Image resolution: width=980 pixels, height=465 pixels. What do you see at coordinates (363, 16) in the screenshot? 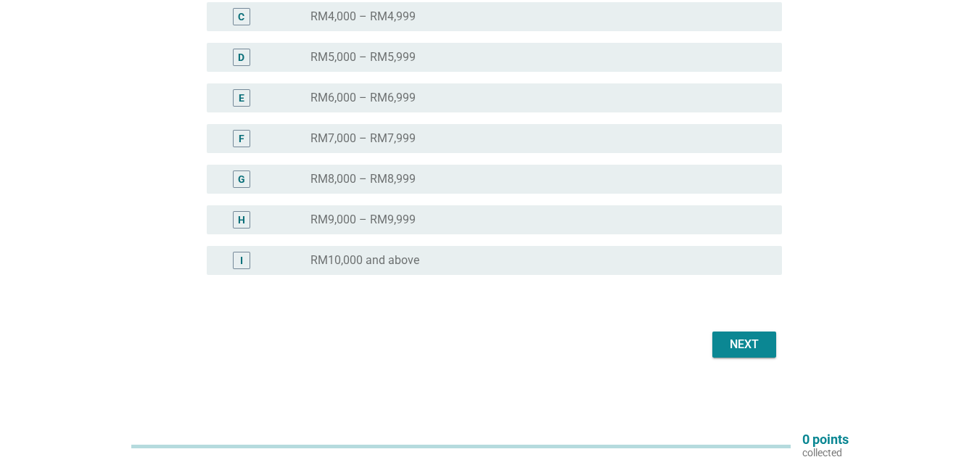
I see `label: RM4,000 – RM4,999` at bounding box center [363, 16].